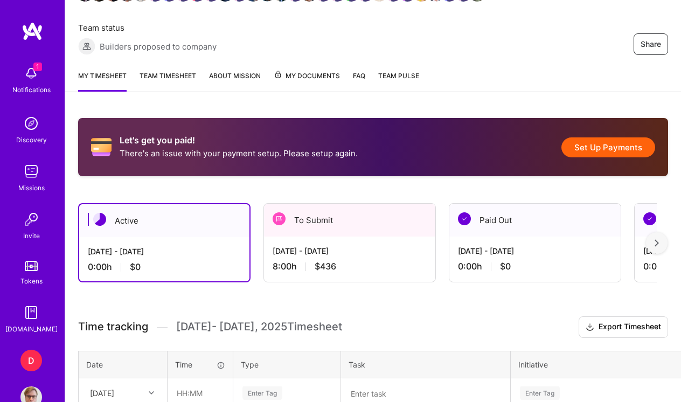 This screenshot has height=402, width=681. Describe the element at coordinates (656, 243) in the screenshot. I see `img: right` at that location.